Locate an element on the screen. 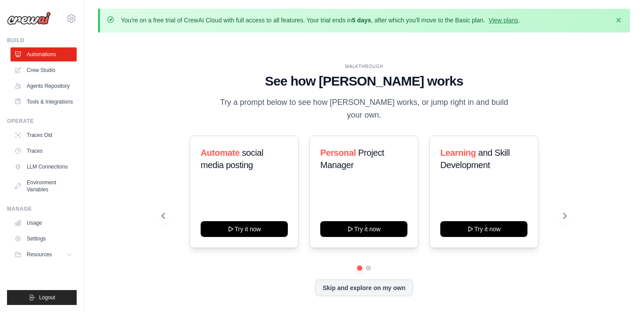  span: and Skill Development is located at coordinates (475, 159).